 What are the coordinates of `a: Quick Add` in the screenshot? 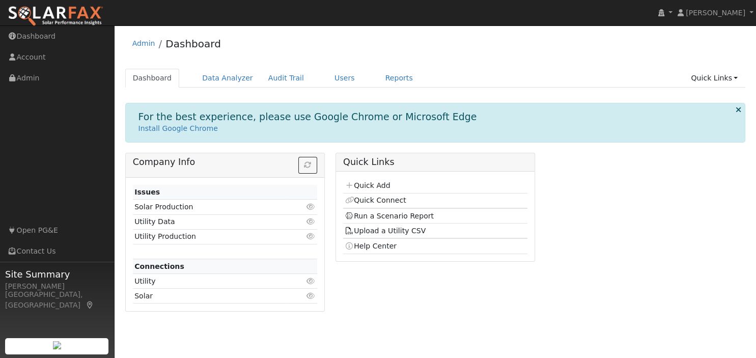 It's located at (367, 185).